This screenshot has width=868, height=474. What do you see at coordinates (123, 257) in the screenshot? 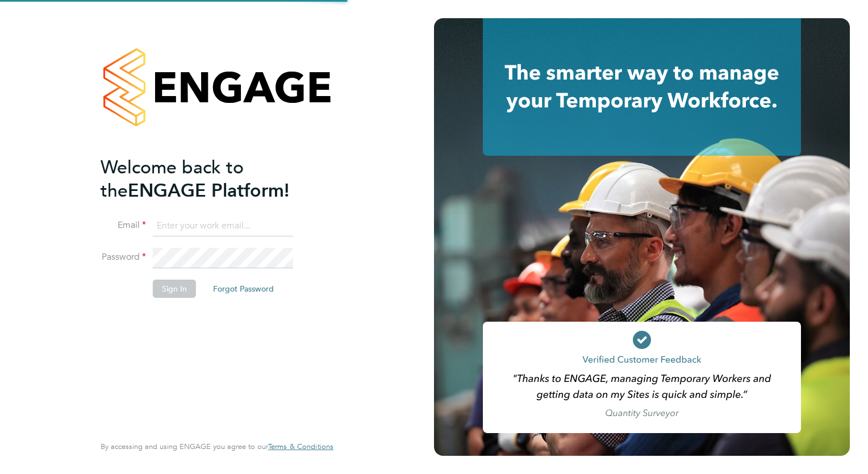
I see `label: Password` at bounding box center [123, 257].